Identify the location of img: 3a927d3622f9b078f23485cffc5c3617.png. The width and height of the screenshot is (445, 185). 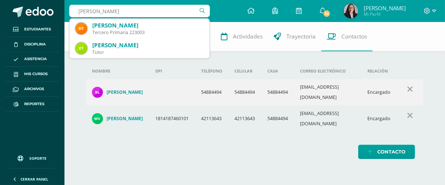
(97, 119).